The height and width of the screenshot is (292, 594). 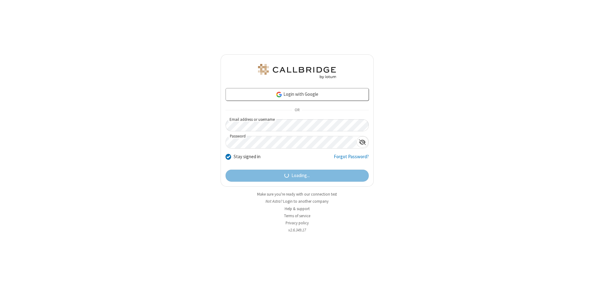 What do you see at coordinates (297, 110) in the screenshot?
I see `span: OR` at bounding box center [297, 110].